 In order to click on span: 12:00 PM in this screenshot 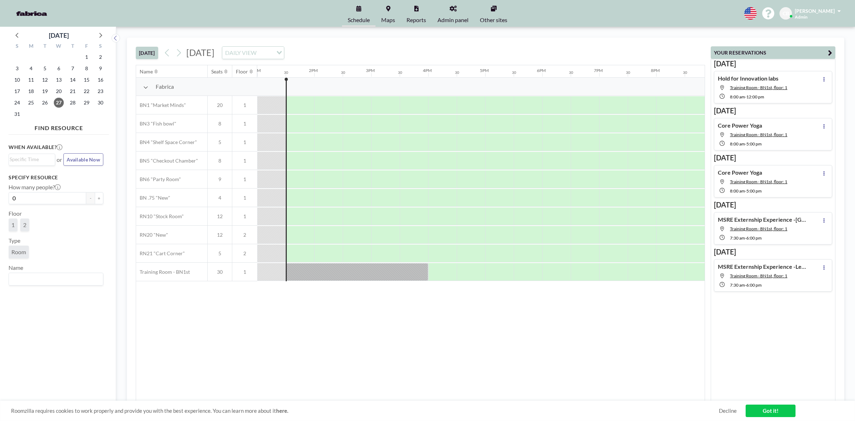, I will do `click(756, 97)`.